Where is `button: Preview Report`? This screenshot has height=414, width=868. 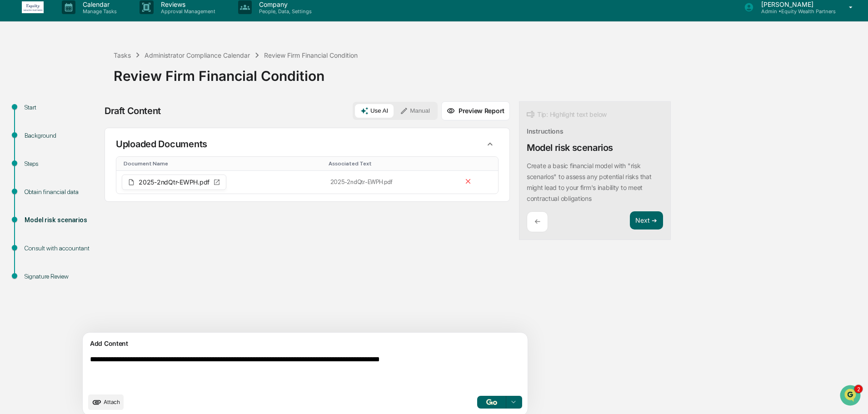 button: Preview Report is located at coordinates (475, 111).